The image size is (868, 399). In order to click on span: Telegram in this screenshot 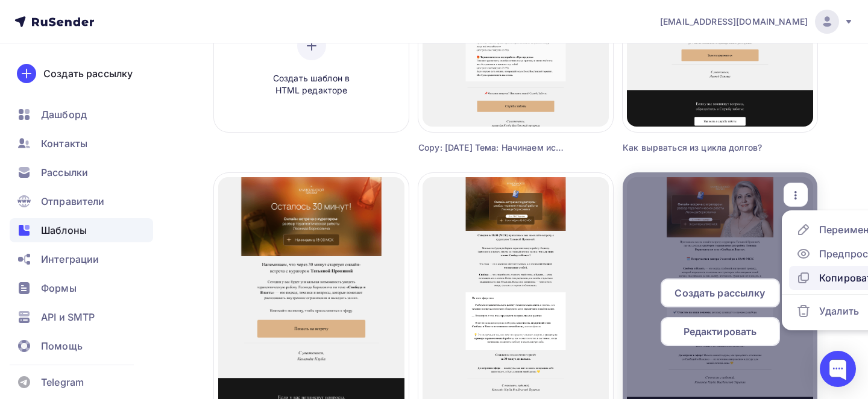, I will do `click(62, 382)`.